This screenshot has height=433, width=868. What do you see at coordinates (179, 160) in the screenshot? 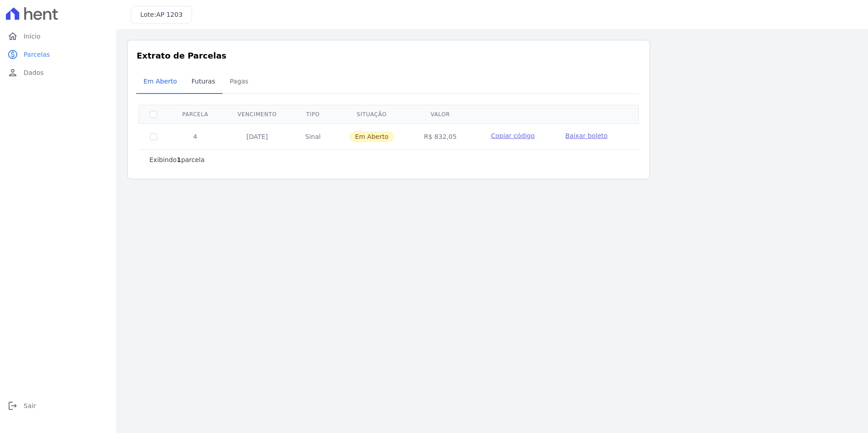
I see `b: 1` at bounding box center [179, 160].